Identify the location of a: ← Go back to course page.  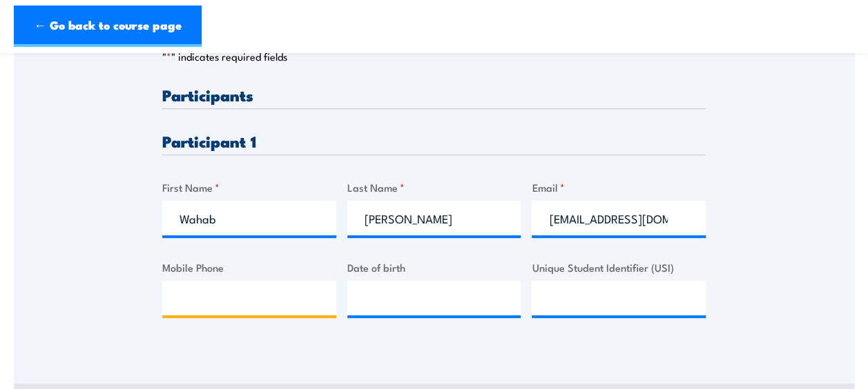
(107, 26).